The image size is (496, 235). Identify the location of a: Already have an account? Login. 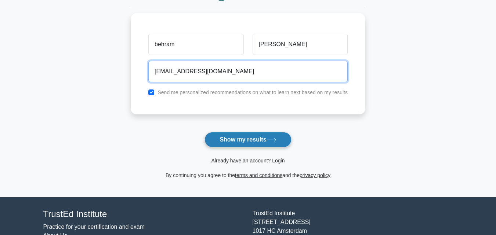
(248, 161).